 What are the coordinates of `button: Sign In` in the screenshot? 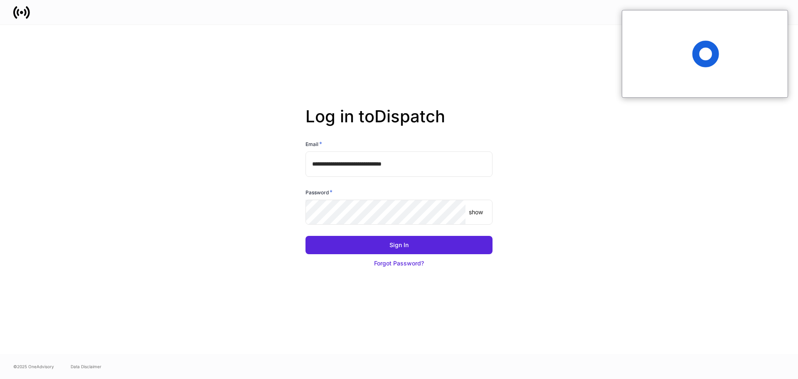 It's located at (399, 245).